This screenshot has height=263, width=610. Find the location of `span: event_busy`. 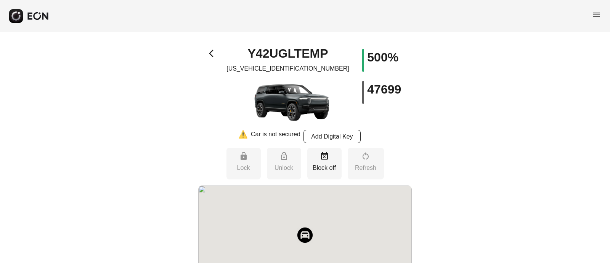

span: event_busy is located at coordinates (325, 156).